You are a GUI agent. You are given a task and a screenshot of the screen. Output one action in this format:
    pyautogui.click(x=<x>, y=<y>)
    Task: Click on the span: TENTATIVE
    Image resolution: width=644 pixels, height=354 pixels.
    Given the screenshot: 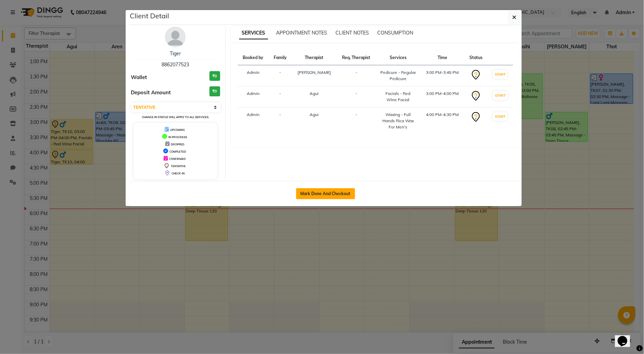 What is the action you would take?
    pyautogui.click(x=178, y=166)
    